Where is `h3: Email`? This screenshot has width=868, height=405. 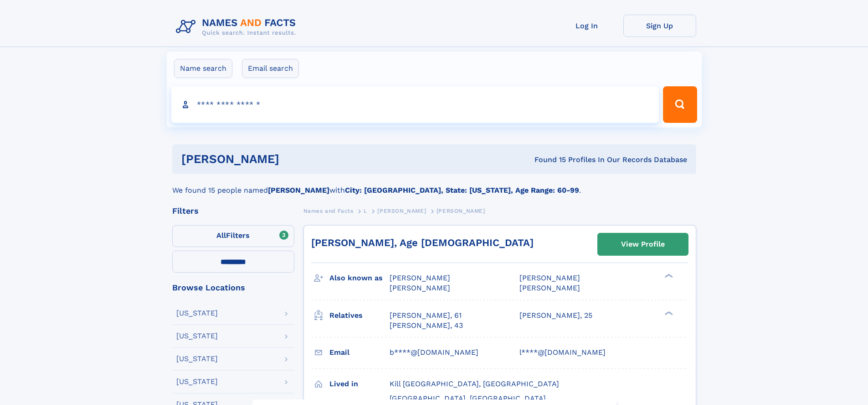
h3: Email is located at coordinates (360, 352).